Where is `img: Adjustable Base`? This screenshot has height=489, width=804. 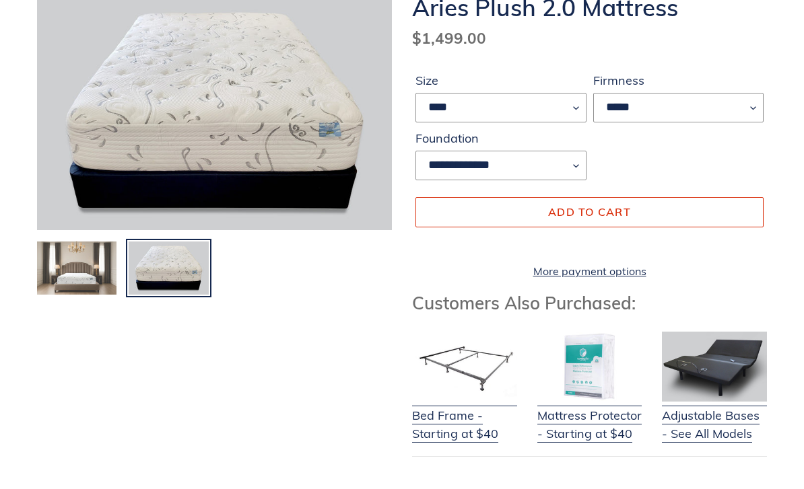 img: Adjustable Base is located at coordinates (714, 367).